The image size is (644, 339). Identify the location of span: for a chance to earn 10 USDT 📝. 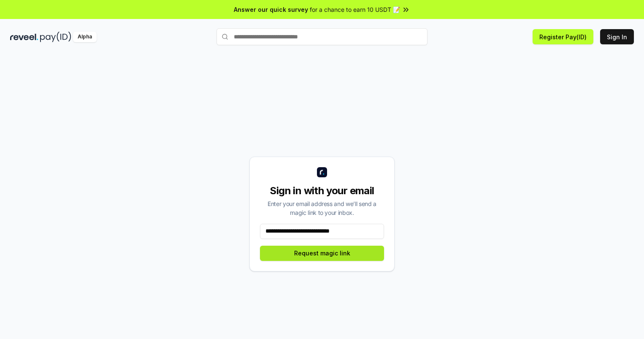
(355, 9).